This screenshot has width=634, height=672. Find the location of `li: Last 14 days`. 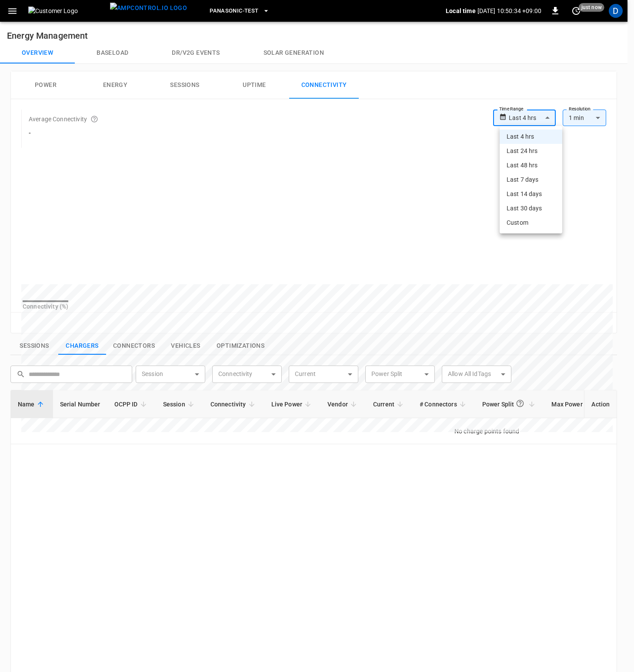

li: Last 14 days is located at coordinates (531, 194).